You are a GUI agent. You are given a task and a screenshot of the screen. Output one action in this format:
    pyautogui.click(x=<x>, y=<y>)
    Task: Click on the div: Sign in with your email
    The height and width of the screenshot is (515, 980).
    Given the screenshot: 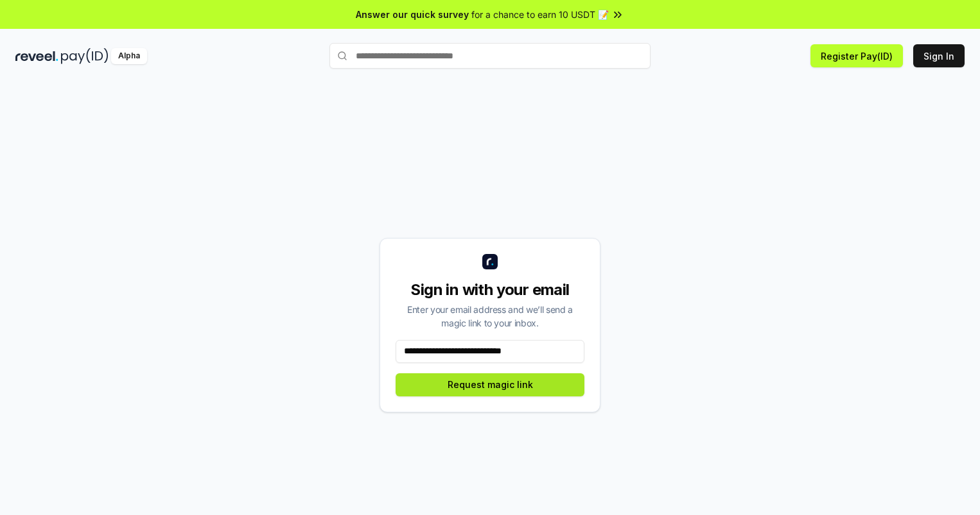 What is the action you would take?
    pyautogui.click(x=490, y=290)
    